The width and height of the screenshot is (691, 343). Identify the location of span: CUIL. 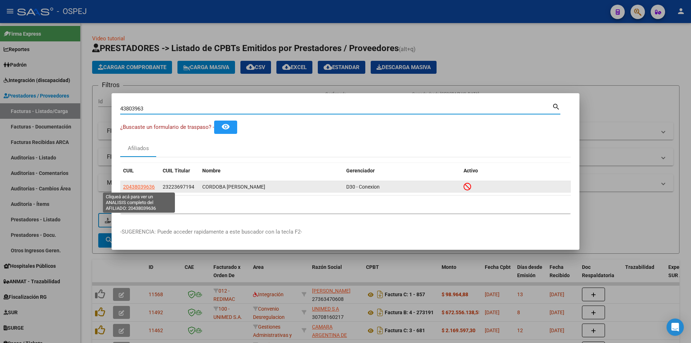
(128, 170).